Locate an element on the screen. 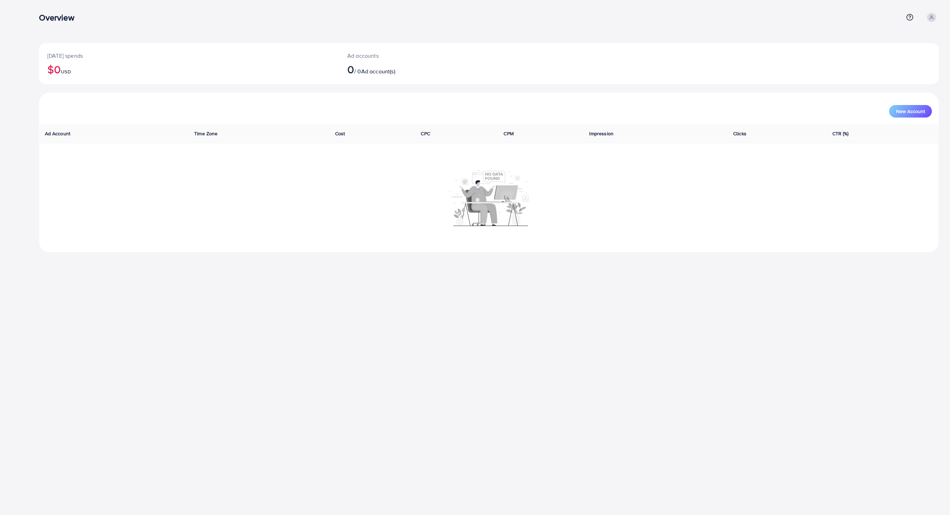  span: New Account is located at coordinates (910, 111).